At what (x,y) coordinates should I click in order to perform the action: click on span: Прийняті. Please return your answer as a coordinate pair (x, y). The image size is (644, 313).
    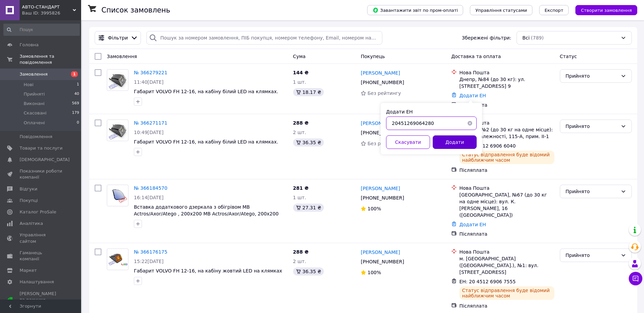
    Looking at the image, I should click on (34, 94).